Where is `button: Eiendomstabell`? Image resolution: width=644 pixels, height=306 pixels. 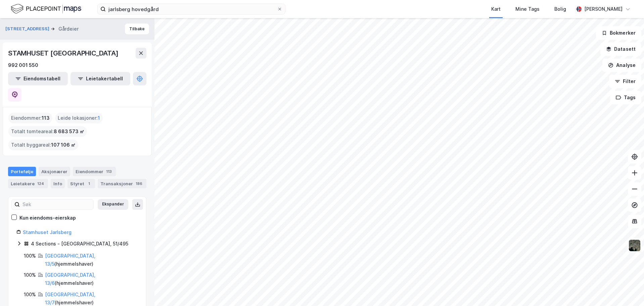 button: Eiendomstabell is located at coordinates (38, 79).